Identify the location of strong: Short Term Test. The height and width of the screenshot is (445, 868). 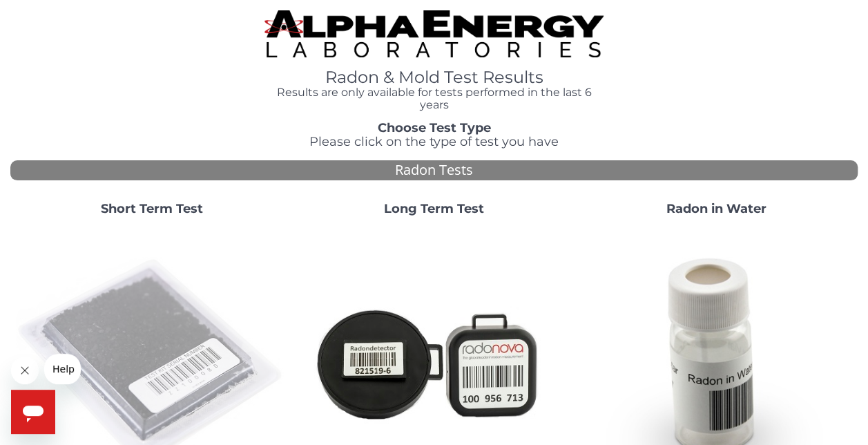
(152, 209).